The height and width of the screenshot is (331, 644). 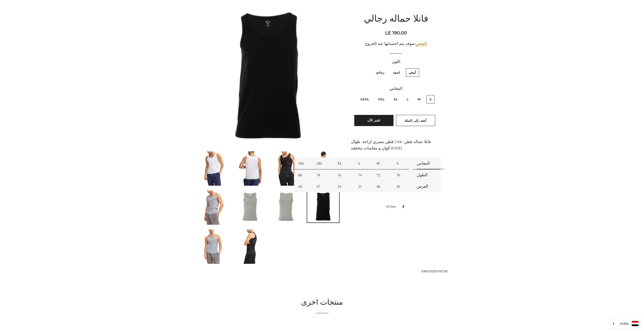 What do you see at coordinates (323, 164) in the screenshot?
I see `td: 2XL` at bounding box center [323, 164].